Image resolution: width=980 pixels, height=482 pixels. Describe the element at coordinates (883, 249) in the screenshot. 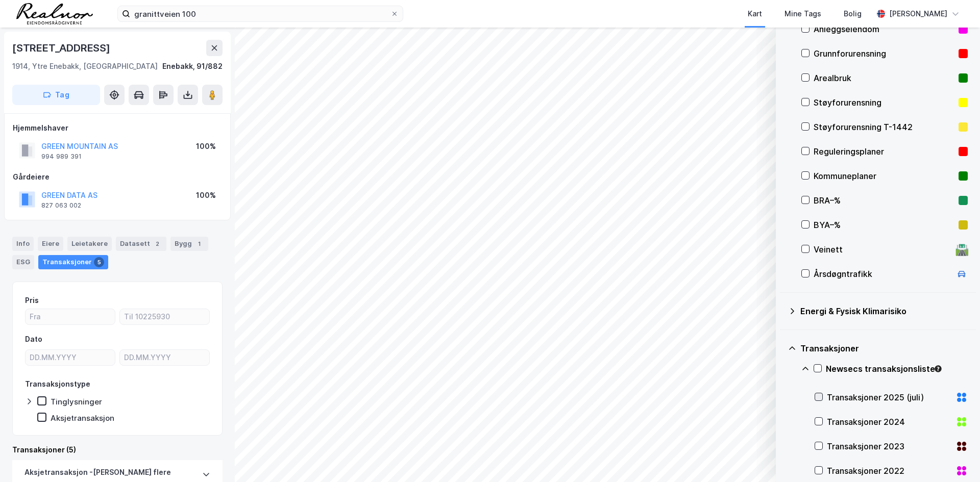

I see `div: Veinett` at that location.